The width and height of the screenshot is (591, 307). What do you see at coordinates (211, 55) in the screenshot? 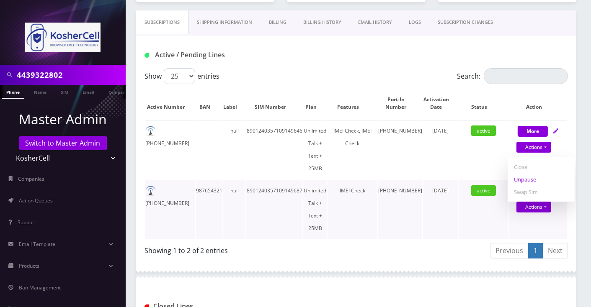
I see `h1: Active / Pending Lines` at bounding box center [211, 55].